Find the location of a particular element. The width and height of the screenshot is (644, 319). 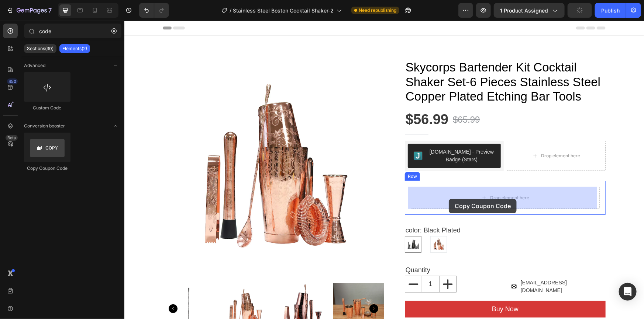

button: Publish is located at coordinates (610, 10).